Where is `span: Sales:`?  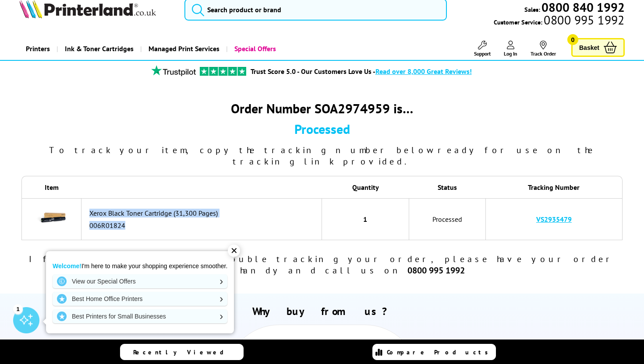 span: Sales: is located at coordinates (532, 9).